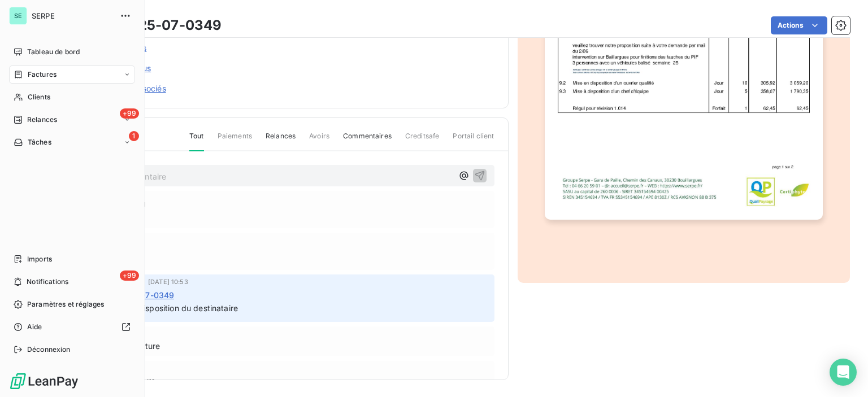  Describe the element at coordinates (319, 141) in the screenshot. I see `span: Avoirs` at that location.